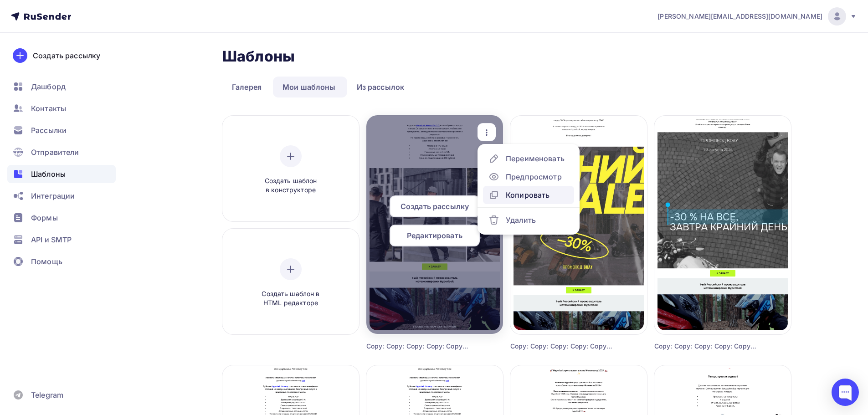 The image size is (868, 415). I want to click on span: Рассылки, so click(49, 130).